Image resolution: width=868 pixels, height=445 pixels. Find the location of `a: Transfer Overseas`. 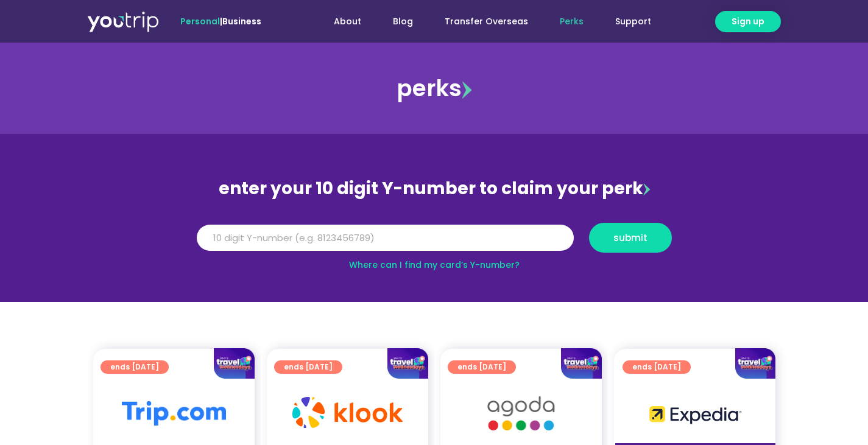

a: Transfer Overseas is located at coordinates (486, 21).